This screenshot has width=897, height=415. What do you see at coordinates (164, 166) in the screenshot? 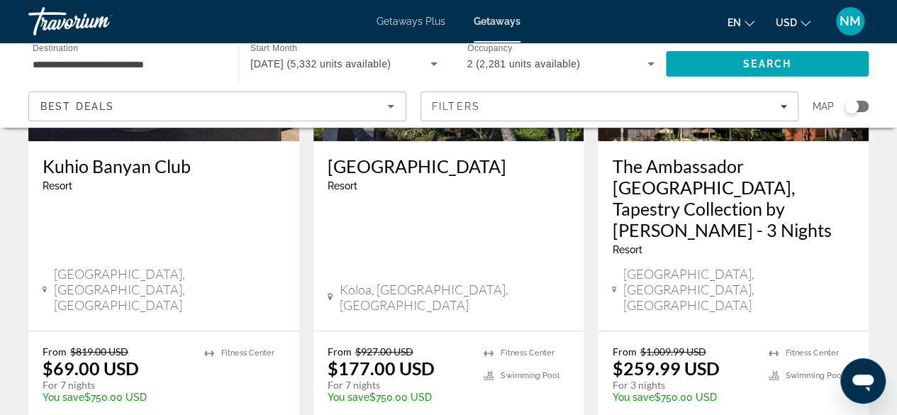
I see `a: Kuhio Banyan Club` at bounding box center [164, 166].